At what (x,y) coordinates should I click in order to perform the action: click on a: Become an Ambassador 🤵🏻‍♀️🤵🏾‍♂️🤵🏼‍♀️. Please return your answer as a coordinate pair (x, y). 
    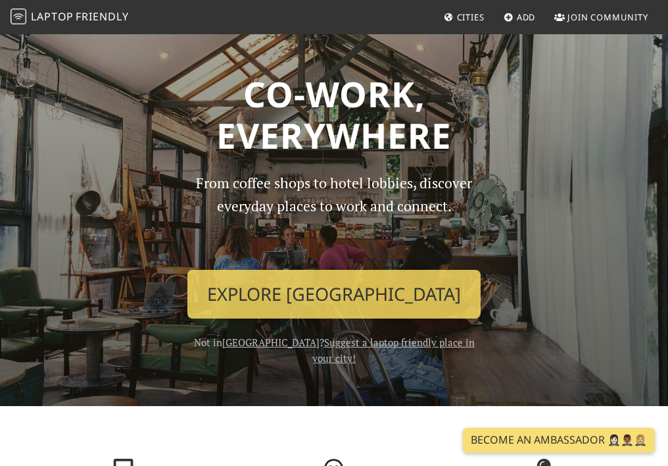
    Looking at the image, I should click on (559, 440).